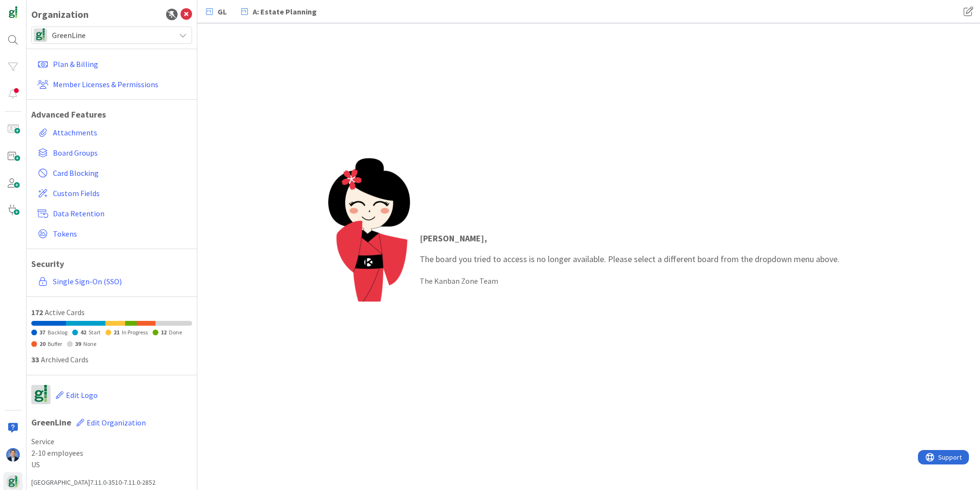 The width and height of the screenshot is (980, 490). I want to click on div: Organization, so click(60, 14).